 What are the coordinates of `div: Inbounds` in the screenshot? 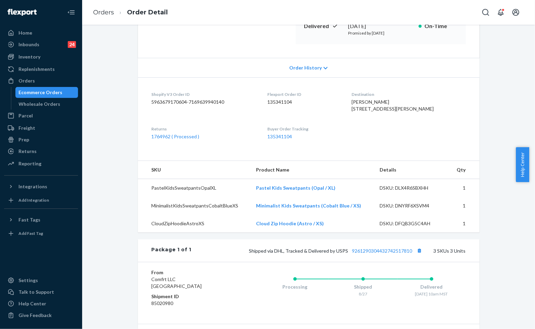 It's located at (29, 44).